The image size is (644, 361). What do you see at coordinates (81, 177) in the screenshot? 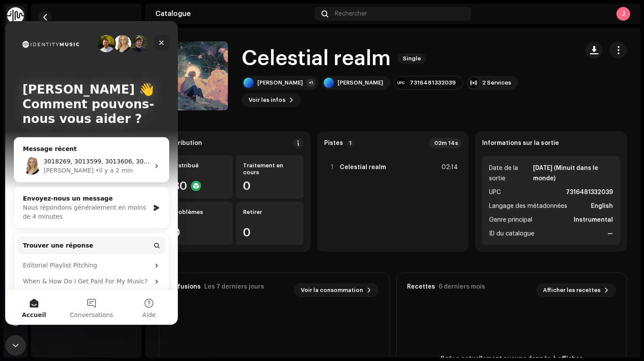
I see `div: Envoyez-nous un message` at bounding box center [81, 177].